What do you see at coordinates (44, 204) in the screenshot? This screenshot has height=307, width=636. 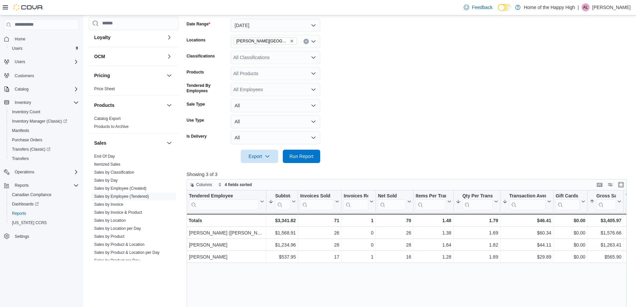 I see `a: Dashboards` at bounding box center [44, 204].